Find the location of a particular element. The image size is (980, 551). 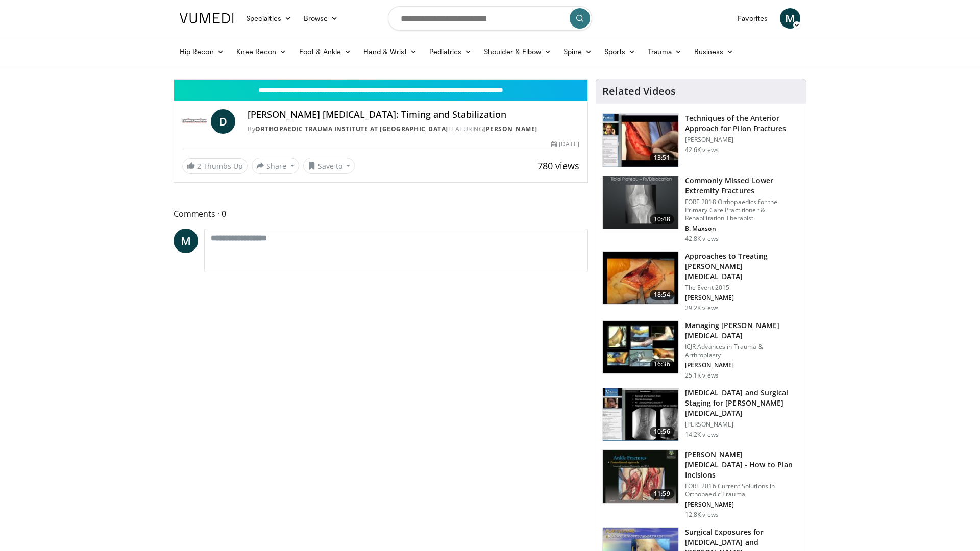

a: Spine is located at coordinates (577, 52).